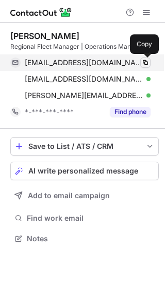  I want to click on div: Regional Fleet Manager | Operations Management, so click(84, 47).